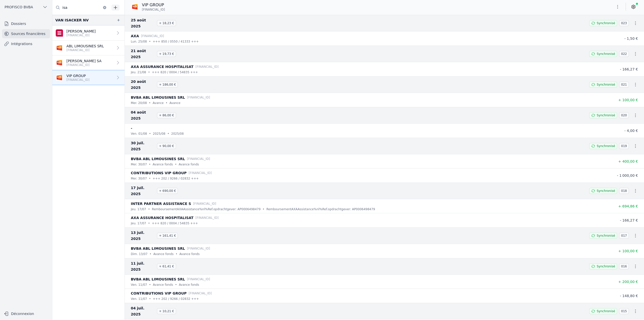  What do you see at coordinates (143, 236) in the screenshot?
I see `span: 13 juil. 2025` at bounding box center [143, 236].